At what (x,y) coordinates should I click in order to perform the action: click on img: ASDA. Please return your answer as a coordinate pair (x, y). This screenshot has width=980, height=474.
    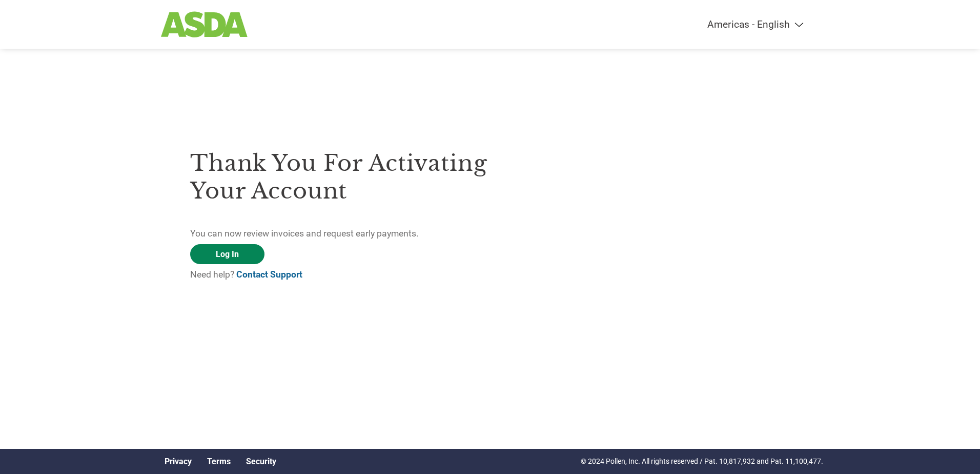
    Looking at the image, I should click on (204, 24).